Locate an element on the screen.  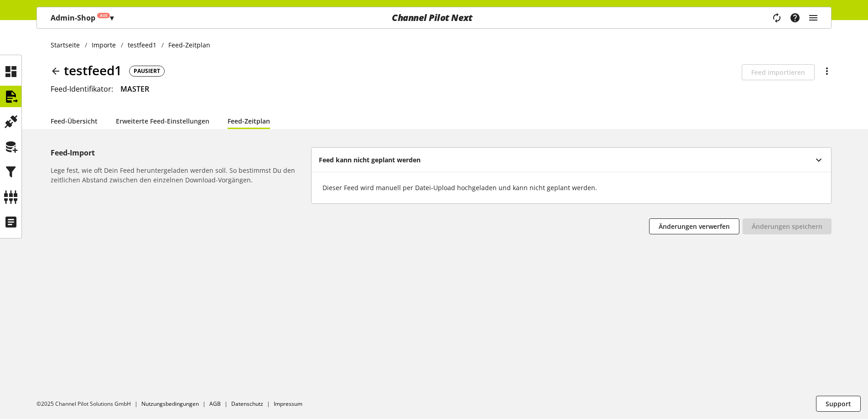
a: Startseite is located at coordinates (67, 44).